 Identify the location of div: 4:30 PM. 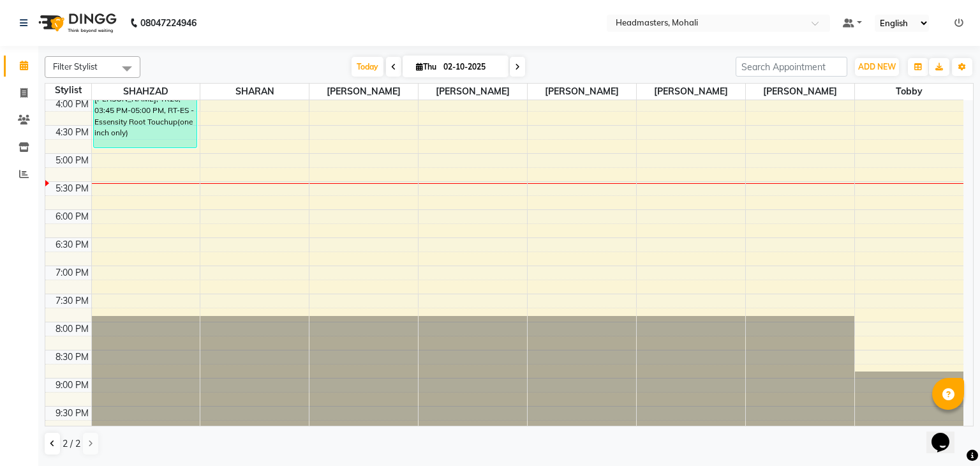
(72, 132).